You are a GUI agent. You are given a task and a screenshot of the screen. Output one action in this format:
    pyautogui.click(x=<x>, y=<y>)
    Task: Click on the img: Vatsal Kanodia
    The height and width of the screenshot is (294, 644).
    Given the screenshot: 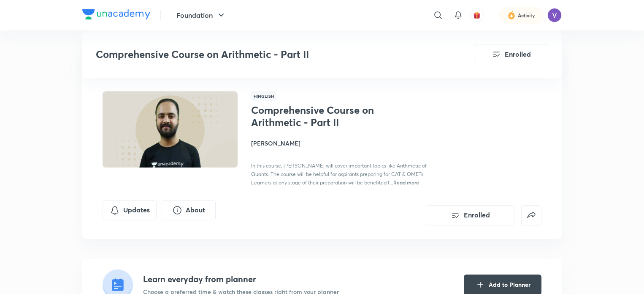 What is the action you would take?
    pyautogui.click(x=555, y=15)
    